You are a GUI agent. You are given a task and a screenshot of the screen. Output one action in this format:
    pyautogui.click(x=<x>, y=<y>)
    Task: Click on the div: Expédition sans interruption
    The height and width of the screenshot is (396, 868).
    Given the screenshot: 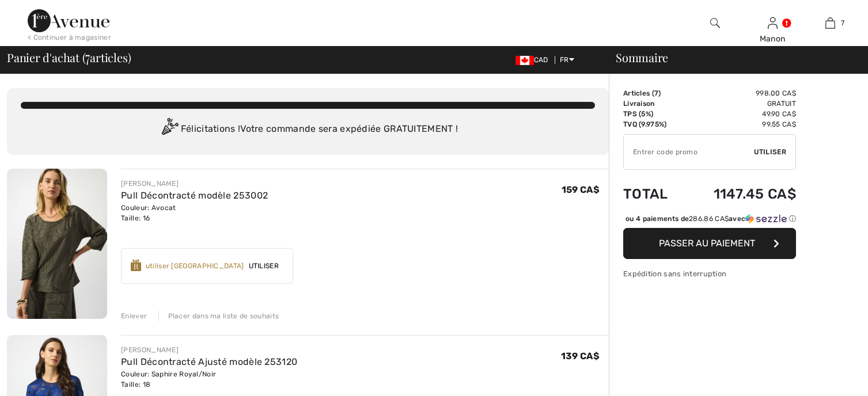 What is the action you would take?
    pyautogui.click(x=709, y=273)
    